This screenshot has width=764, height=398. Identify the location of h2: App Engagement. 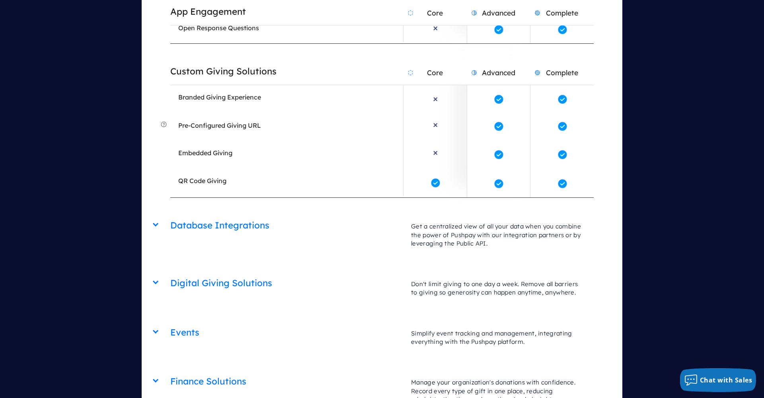
(286, 12).